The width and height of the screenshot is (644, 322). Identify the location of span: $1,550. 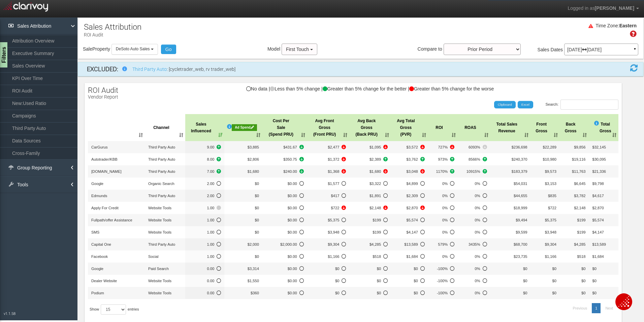
(254, 281).